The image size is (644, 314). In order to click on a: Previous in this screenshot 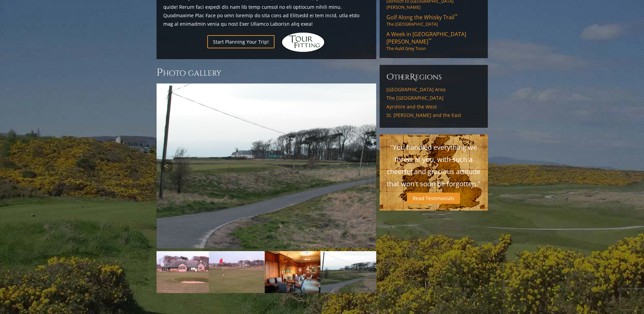, I will do `click(167, 166)`.